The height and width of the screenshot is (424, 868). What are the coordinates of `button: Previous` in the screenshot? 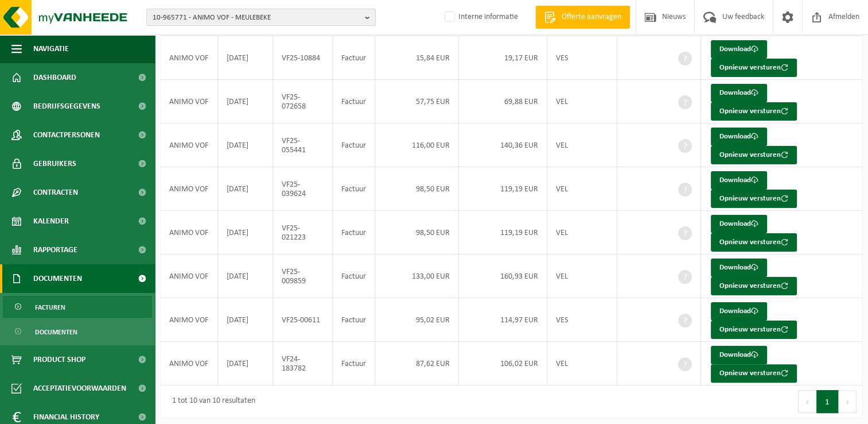 It's located at (808, 401).